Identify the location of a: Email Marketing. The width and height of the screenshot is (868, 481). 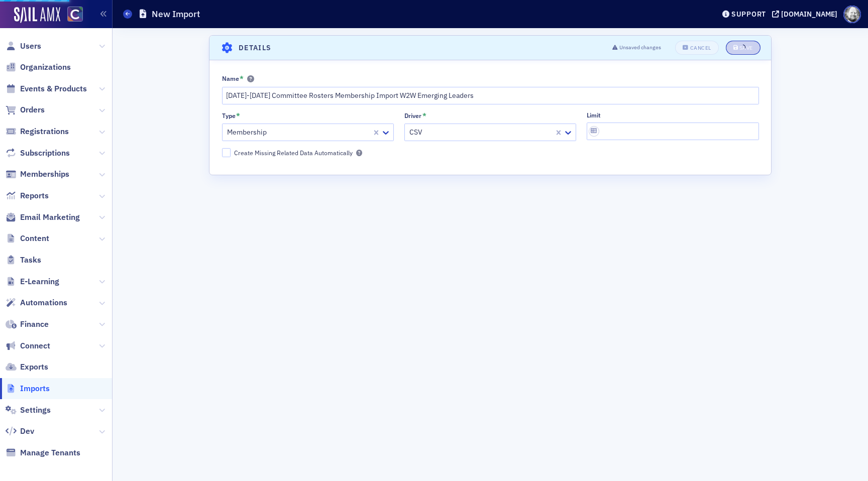
(43, 217).